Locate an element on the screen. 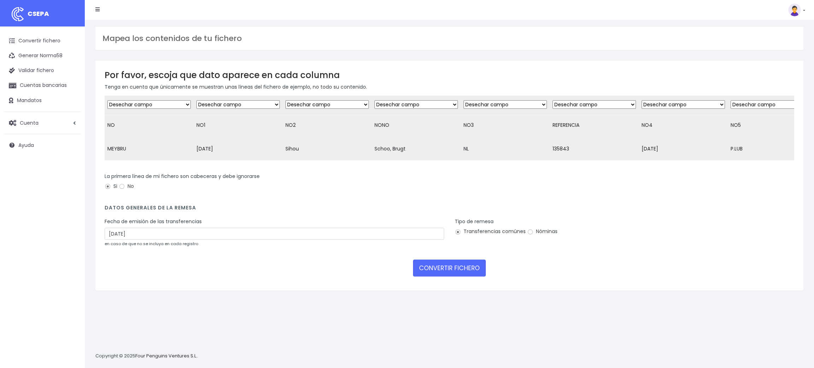 The image size is (814, 368). img: logo is located at coordinates (18, 14).